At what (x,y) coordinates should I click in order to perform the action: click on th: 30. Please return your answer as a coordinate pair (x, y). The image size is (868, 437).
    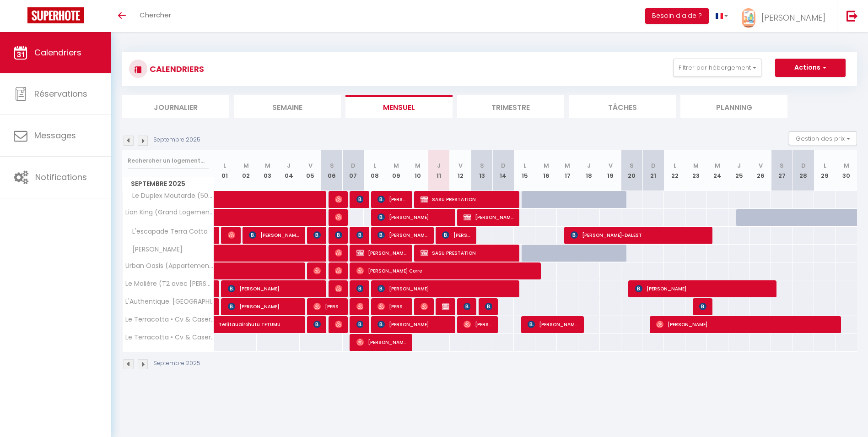
    Looking at the image, I should click on (846, 170).